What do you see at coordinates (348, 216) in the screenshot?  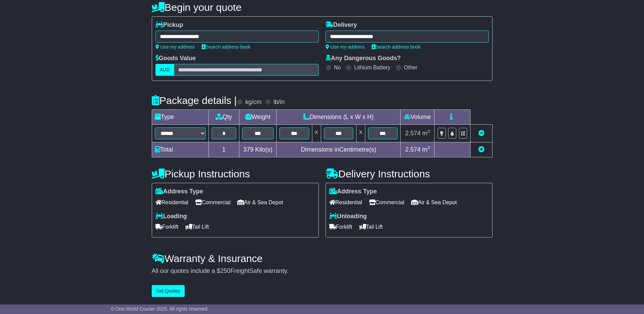 I see `label: Unloading` at bounding box center [348, 216].